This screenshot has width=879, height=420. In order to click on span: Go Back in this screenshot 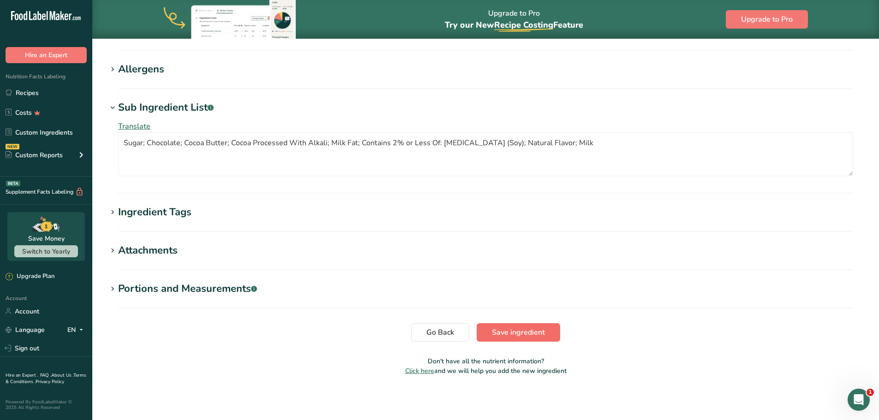, I will do `click(440, 333)`.